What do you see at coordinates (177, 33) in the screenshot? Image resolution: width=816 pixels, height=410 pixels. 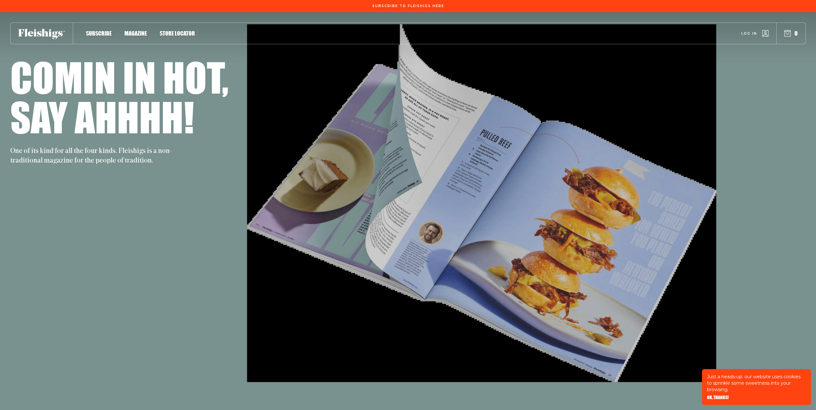 I see `span: Store locator` at bounding box center [177, 33].